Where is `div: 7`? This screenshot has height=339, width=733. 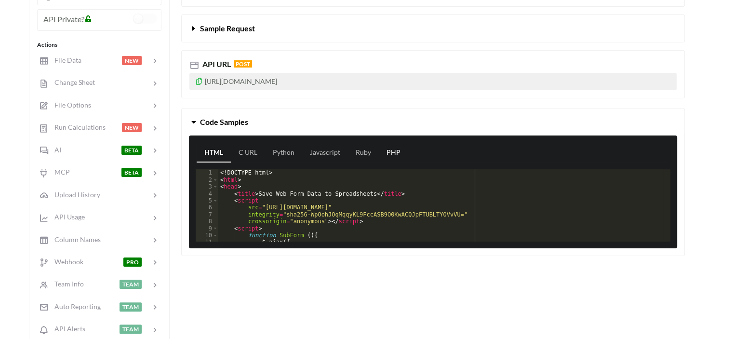
div: 7 is located at coordinates (207, 215).